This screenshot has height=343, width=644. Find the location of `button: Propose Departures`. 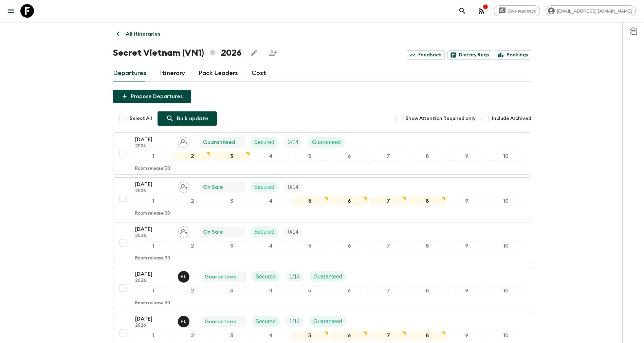

button: Propose Departures is located at coordinates (152, 97).